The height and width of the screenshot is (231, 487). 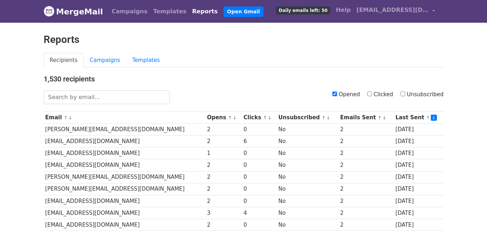 What do you see at coordinates (124, 117) in the screenshot?
I see `th: Email` at bounding box center [124, 117].